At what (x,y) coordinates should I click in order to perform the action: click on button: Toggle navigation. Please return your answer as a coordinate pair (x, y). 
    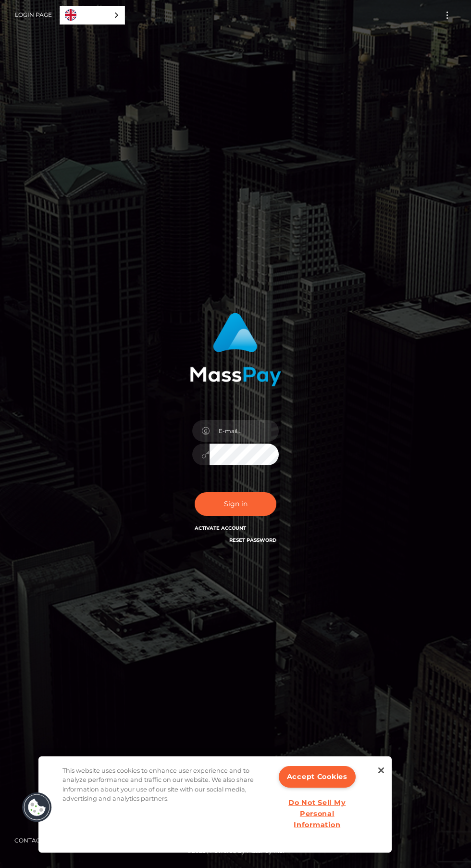
    Looking at the image, I should click on (447, 15).